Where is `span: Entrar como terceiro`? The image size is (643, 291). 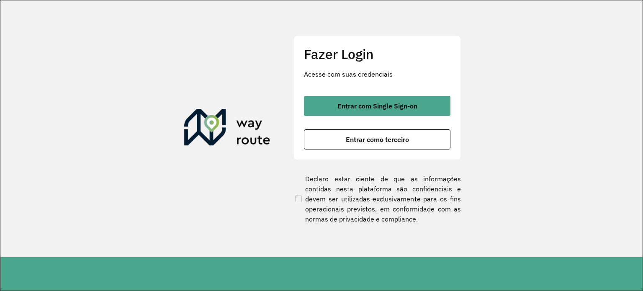
span: Entrar como terceiro is located at coordinates (377, 139).